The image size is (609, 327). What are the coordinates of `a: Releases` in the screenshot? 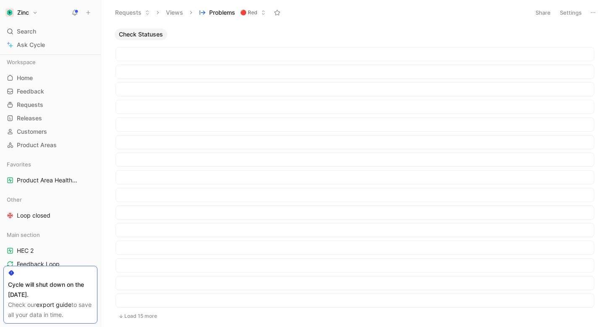 It's located at (50, 118).